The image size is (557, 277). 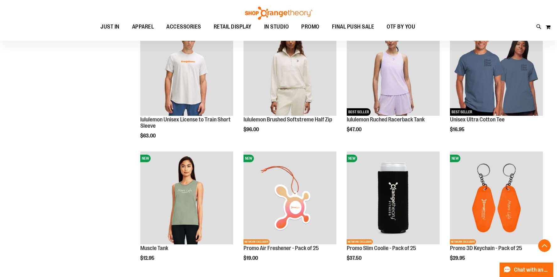 What do you see at coordinates (187, 70) in the screenshot?
I see `a: lululemon Unisex License to Train Short SleeveNEW` at bounding box center [187, 70].